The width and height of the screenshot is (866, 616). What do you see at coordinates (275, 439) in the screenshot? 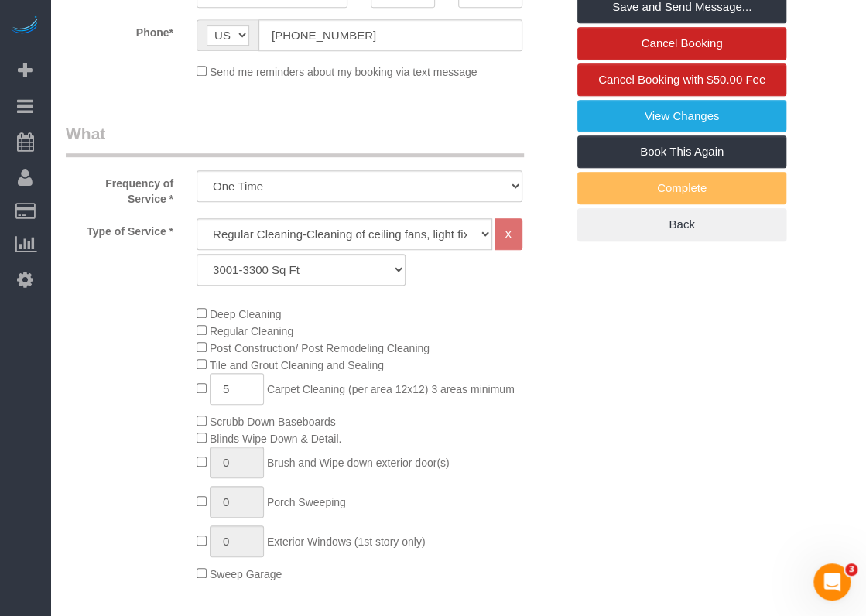
I see `span: Blinds Wipe Down & Detail.` at bounding box center [275, 439].